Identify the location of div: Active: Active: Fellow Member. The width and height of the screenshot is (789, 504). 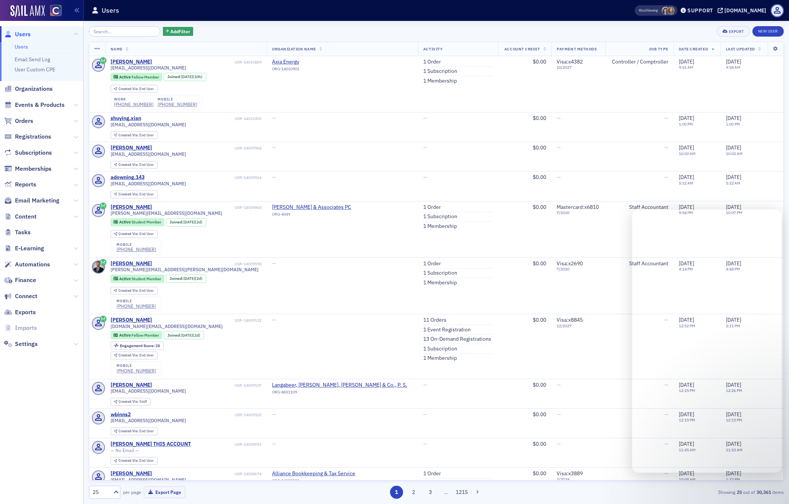
(136, 335).